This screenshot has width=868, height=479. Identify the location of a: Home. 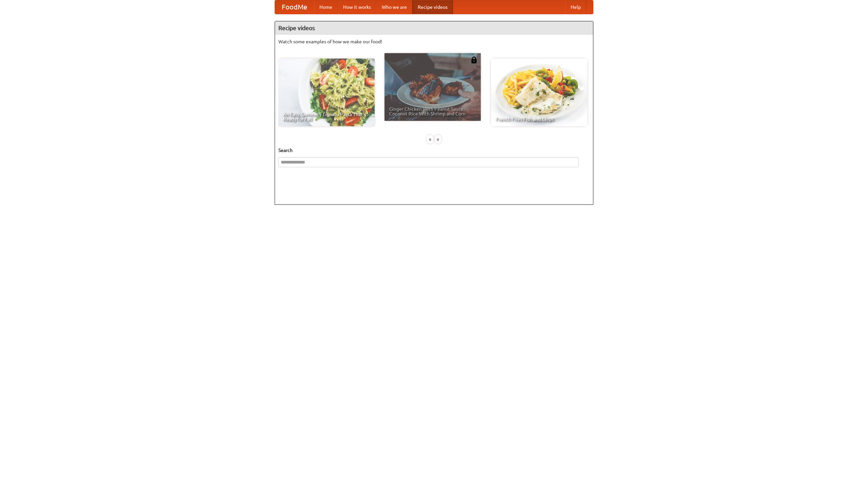
(326, 7).